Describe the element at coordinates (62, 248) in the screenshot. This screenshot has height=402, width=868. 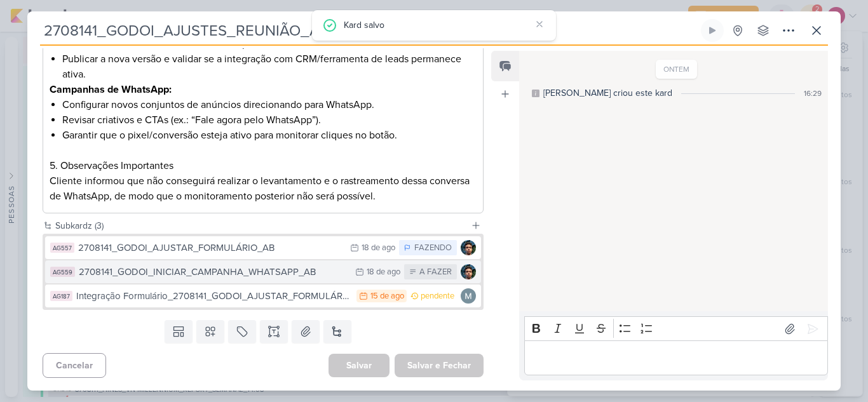
I see `div: AG557` at that location.